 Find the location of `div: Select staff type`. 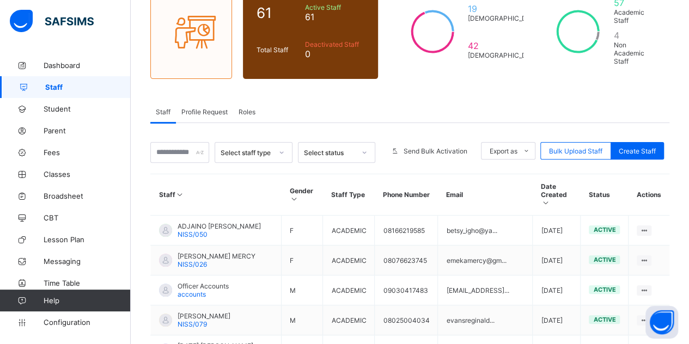

div: Select staff type is located at coordinates (246, 152).